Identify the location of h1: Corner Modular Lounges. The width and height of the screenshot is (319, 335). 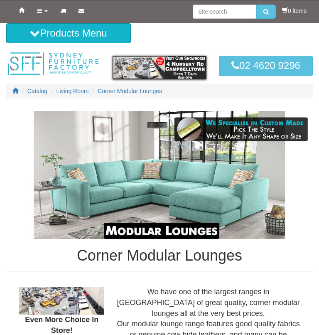
(160, 256).